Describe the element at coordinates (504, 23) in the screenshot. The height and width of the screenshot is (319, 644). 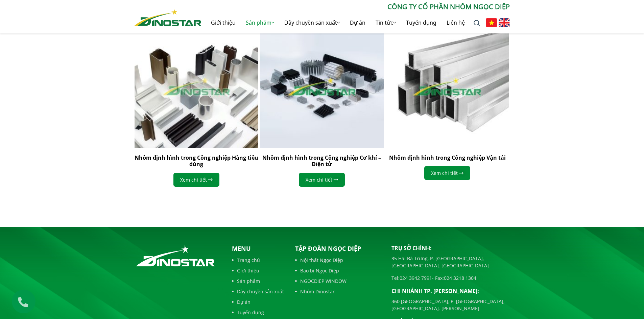
I see `img: English` at that location.